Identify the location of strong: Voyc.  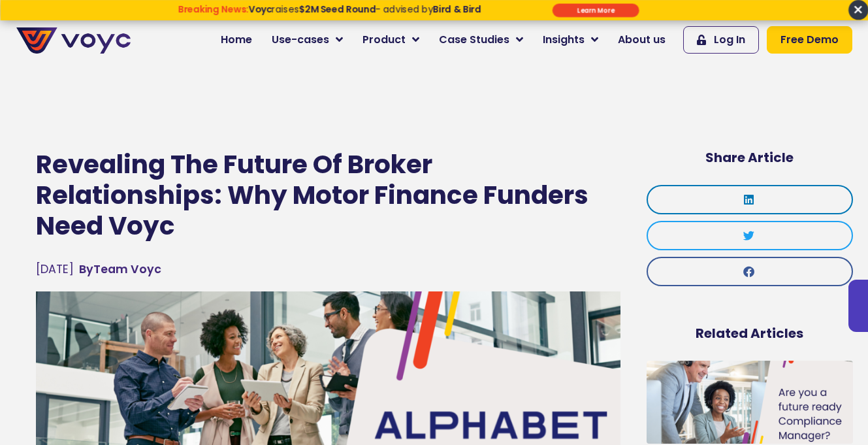
(260, 9).